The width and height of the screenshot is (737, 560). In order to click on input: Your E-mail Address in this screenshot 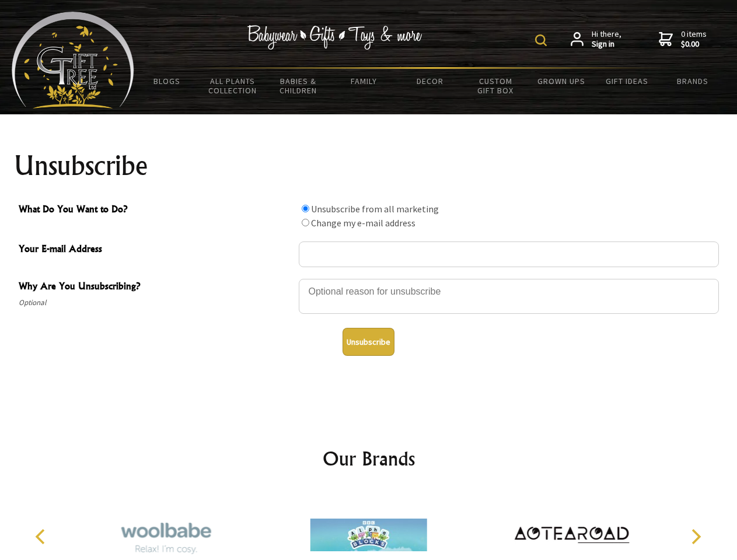, I will do `click(509, 254)`.